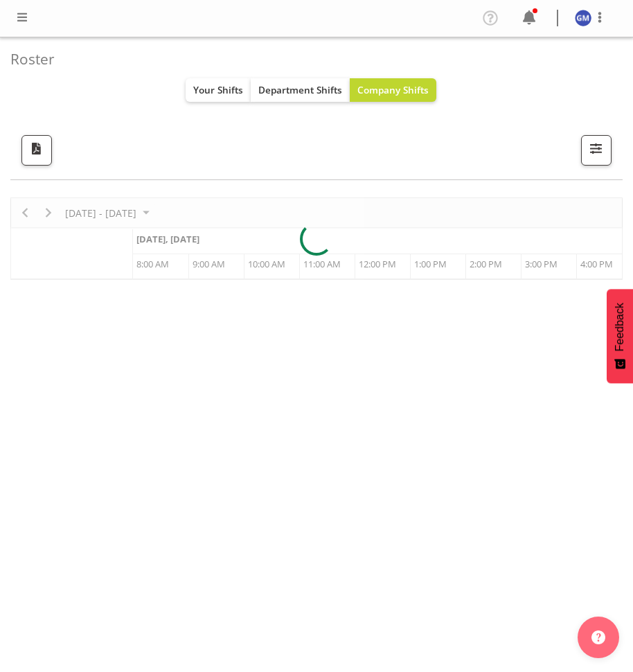 Image resolution: width=633 pixels, height=672 pixels. I want to click on button: Feedback - Show survey, so click(620, 336).